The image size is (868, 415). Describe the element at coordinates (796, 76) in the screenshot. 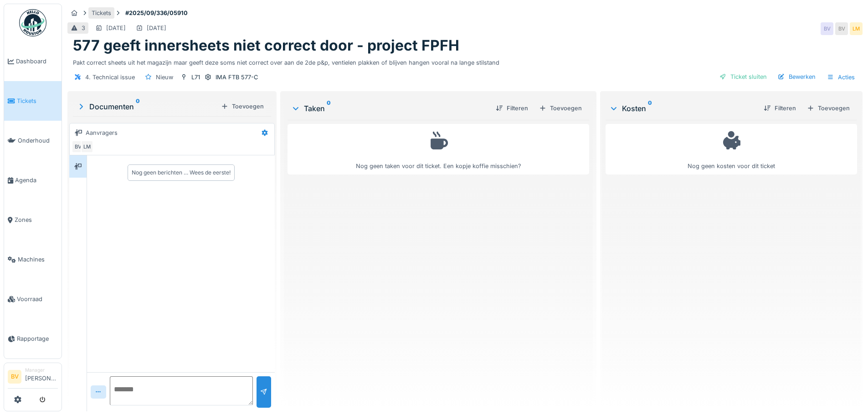

I see `div: Bewerken` at that location.